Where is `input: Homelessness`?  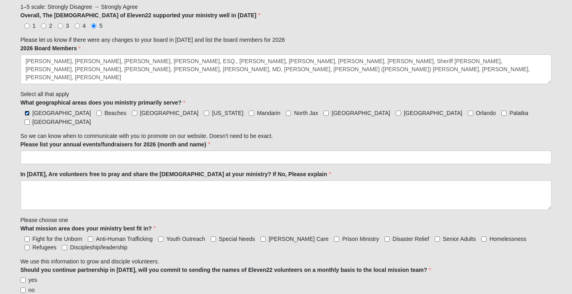 input: Homelessness is located at coordinates (484, 239).